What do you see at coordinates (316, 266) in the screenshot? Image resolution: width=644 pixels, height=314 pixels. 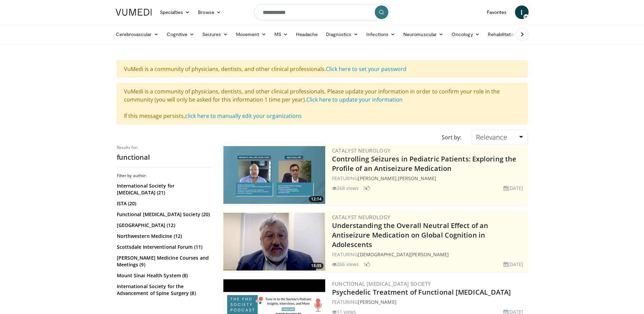 I see `span: 18:35` at bounding box center [316, 266].